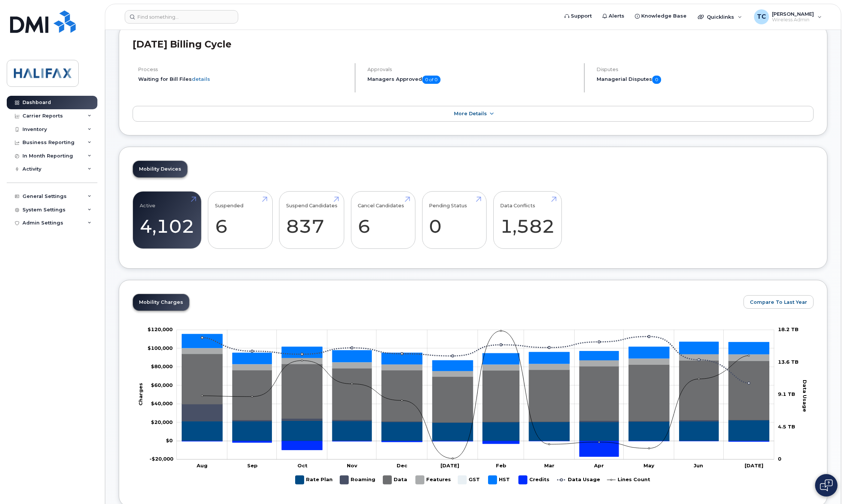 Image resolution: width=845 pixels, height=504 pixels. I want to click on tspan: $20,000, so click(162, 422).